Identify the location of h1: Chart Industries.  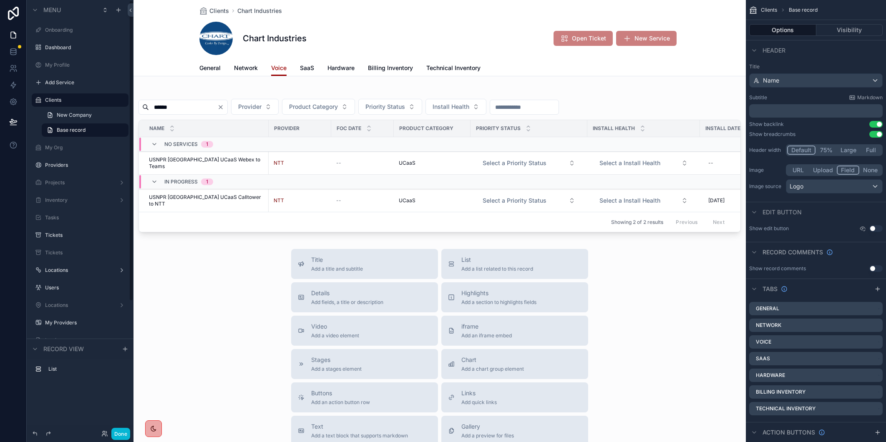
(274, 38).